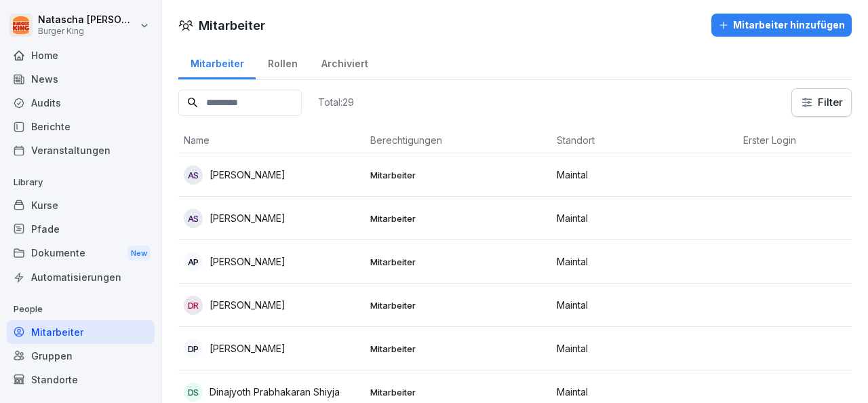 The image size is (868, 403). What do you see at coordinates (232, 25) in the screenshot?
I see `h1: Mitarbeiter` at bounding box center [232, 25].